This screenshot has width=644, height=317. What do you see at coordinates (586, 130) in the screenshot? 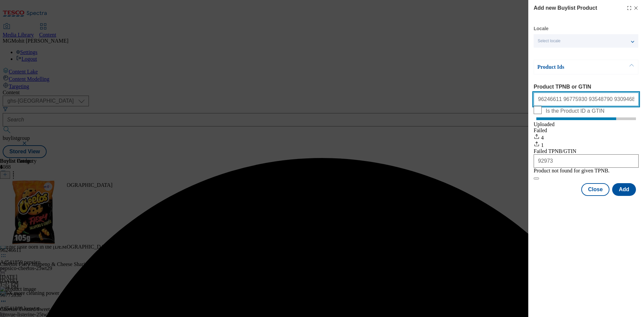
I see `div: Failed` at bounding box center [586, 130].